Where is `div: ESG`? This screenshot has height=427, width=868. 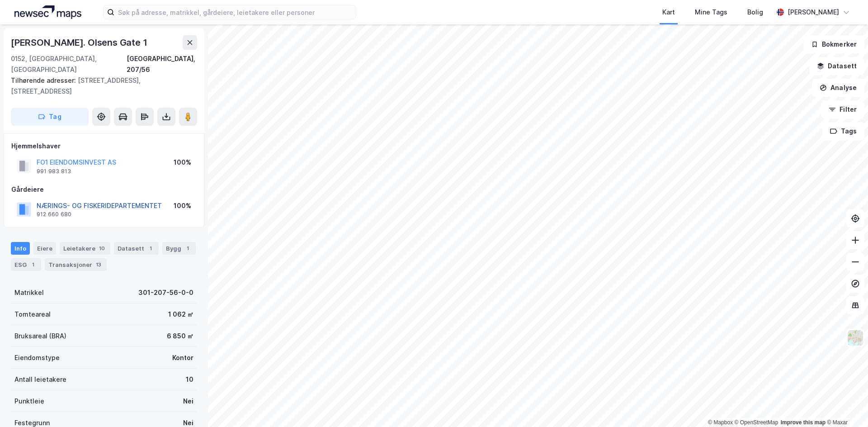 div: ESG is located at coordinates (26, 265).